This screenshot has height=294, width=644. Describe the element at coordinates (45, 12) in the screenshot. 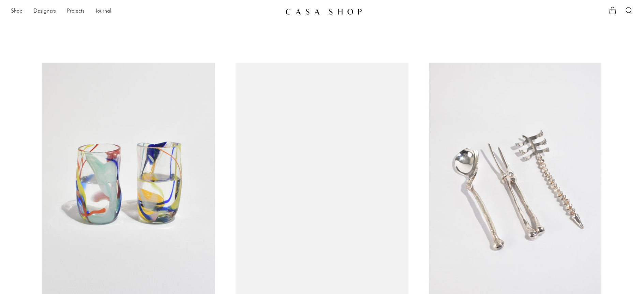

I see `a: Designers` at that location.